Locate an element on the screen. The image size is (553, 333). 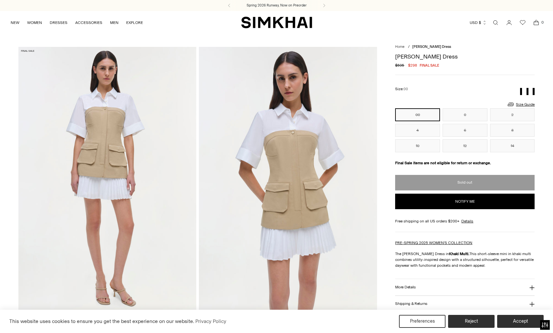
a: DRESSES is located at coordinates (58, 23).